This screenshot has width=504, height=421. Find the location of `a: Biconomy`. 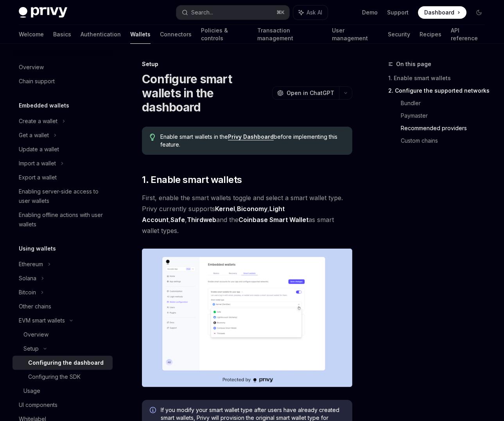

a: Biconomy is located at coordinates (252, 209).